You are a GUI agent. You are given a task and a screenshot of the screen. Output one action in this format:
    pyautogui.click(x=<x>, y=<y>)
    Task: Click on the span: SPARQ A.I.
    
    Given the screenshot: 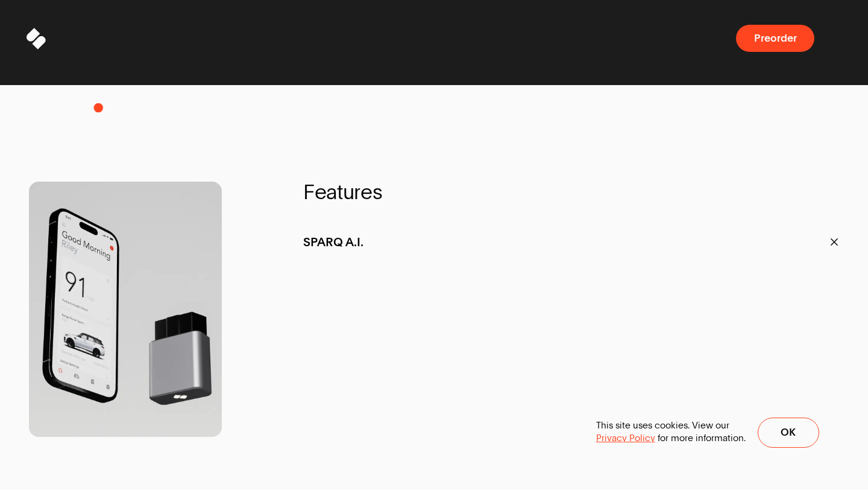 What is the action you would take?
    pyautogui.click(x=333, y=242)
    